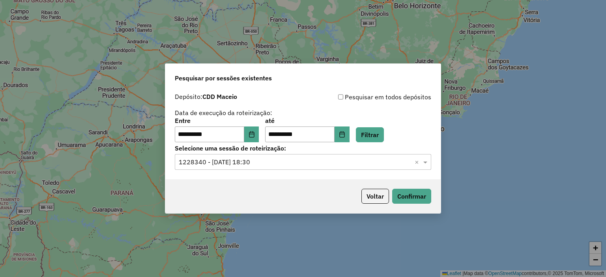  I want to click on span: Pesquisar por sessões existentes, so click(223, 78).